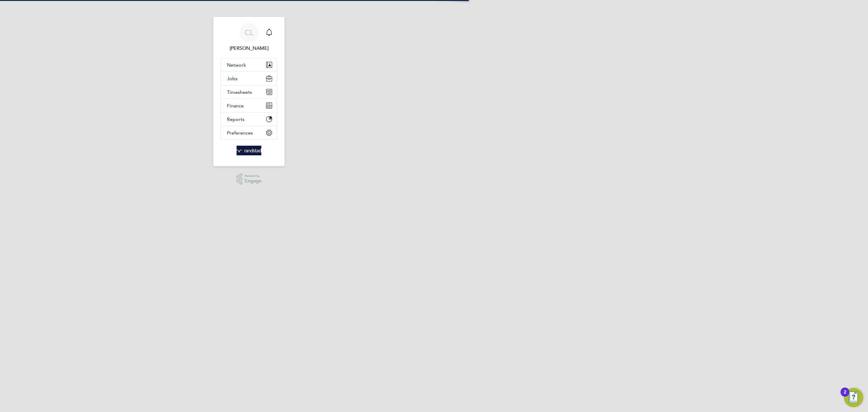  I want to click on button: Preferences, so click(249, 133).